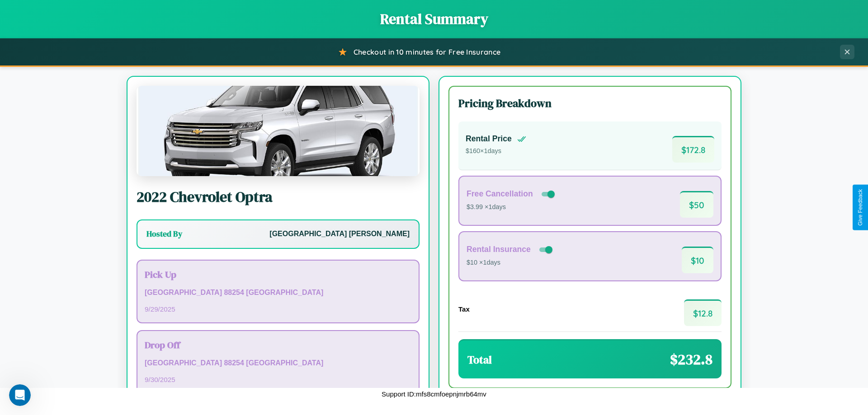 The width and height of the screenshot is (868, 415). I want to click on p: $3.99 × 1 days, so click(511, 207).